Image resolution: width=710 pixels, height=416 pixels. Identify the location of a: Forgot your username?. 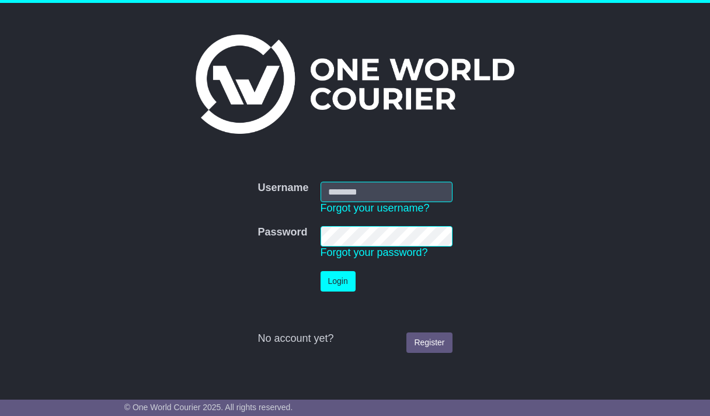
(375, 208).